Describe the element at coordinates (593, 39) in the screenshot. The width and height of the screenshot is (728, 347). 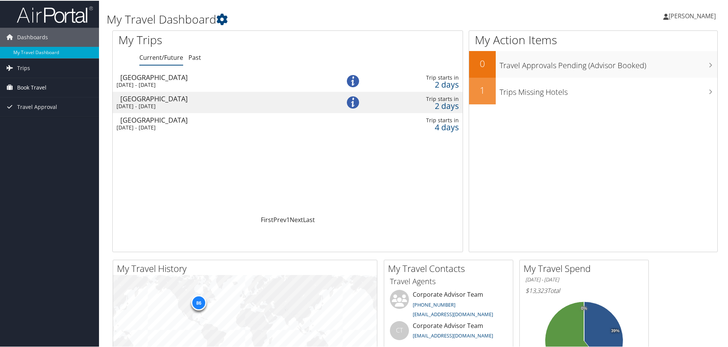
I see `h1: My Action Items` at that location.